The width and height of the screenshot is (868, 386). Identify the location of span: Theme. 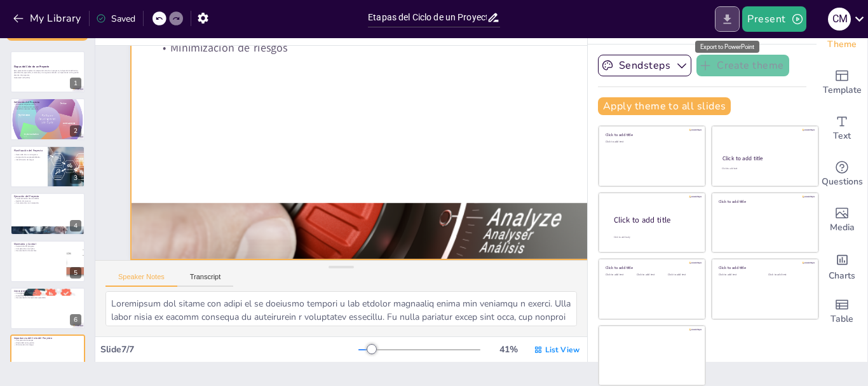
(842, 45).